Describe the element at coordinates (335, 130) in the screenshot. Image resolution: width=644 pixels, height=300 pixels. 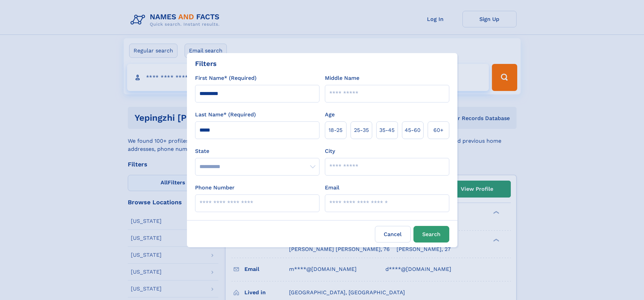
I see `span: 18‑25` at that location.